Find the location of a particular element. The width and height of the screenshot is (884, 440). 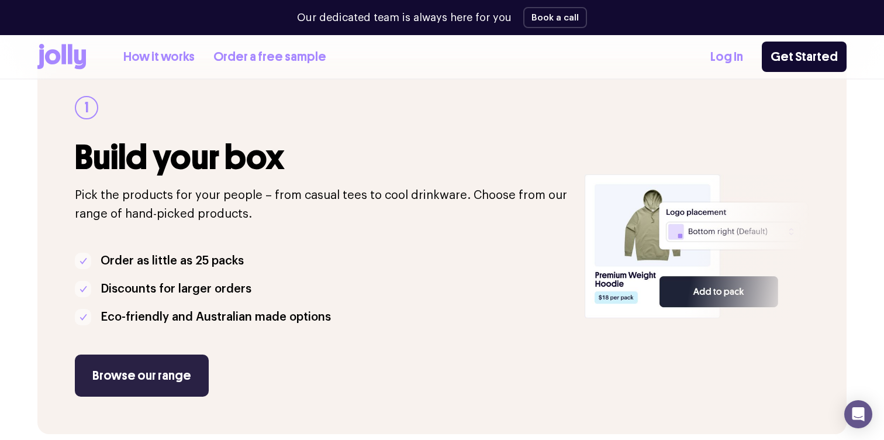

a: How it works is located at coordinates (159, 57).